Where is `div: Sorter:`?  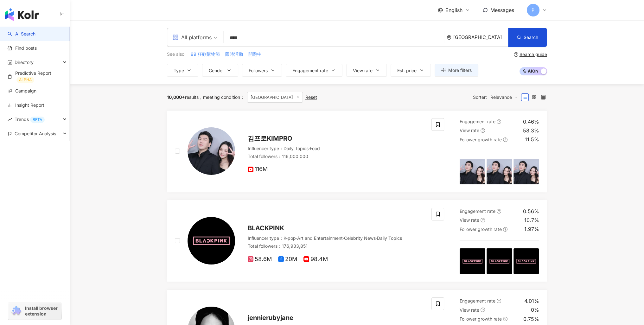
div: Sorter: is located at coordinates (497, 97).